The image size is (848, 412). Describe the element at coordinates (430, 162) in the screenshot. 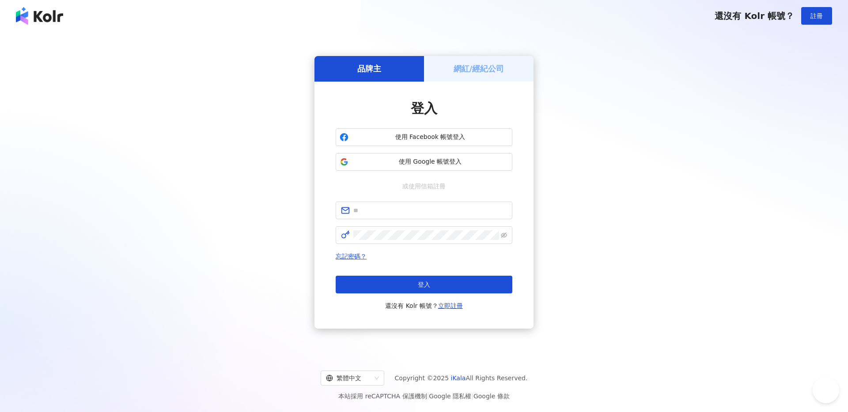

I see `span: 使用 Google 帳號登入` at that location.